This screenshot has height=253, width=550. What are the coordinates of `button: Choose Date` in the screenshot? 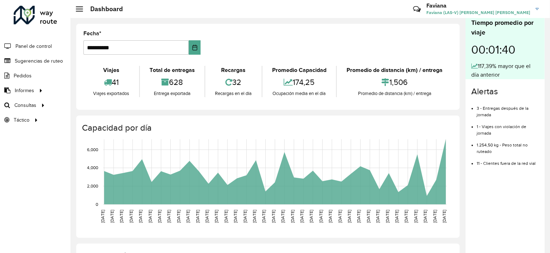 It's located at (195, 47).